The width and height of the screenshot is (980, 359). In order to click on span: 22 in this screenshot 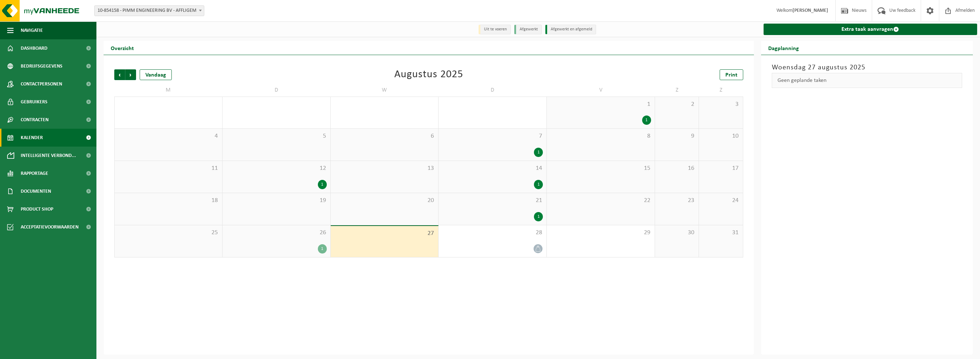, I will do `click(601, 200)`.